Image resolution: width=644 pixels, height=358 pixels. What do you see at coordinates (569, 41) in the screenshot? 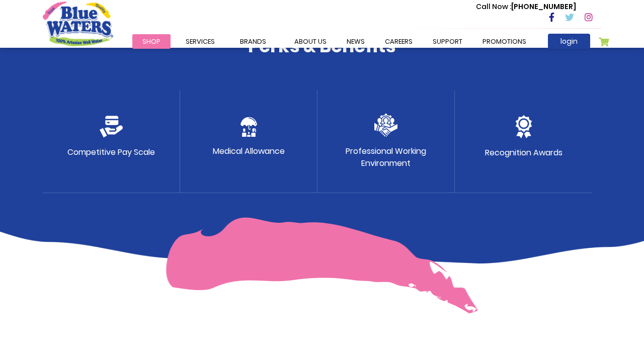
I see `a: login` at bounding box center [569, 41].